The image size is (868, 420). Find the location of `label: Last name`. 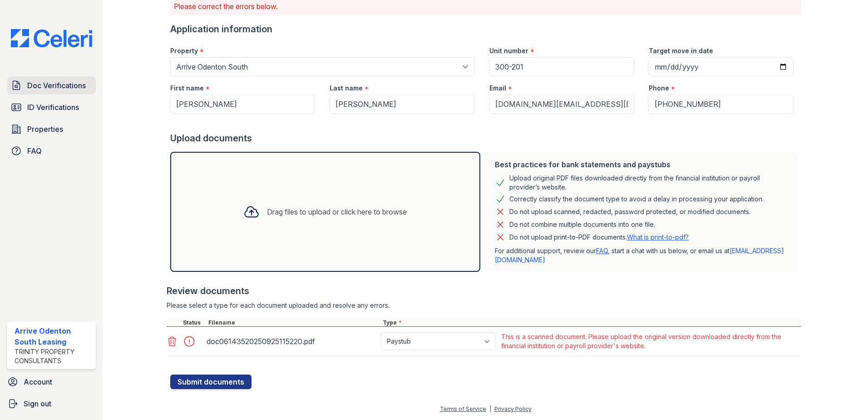

label: Last name is located at coordinates (346, 88).